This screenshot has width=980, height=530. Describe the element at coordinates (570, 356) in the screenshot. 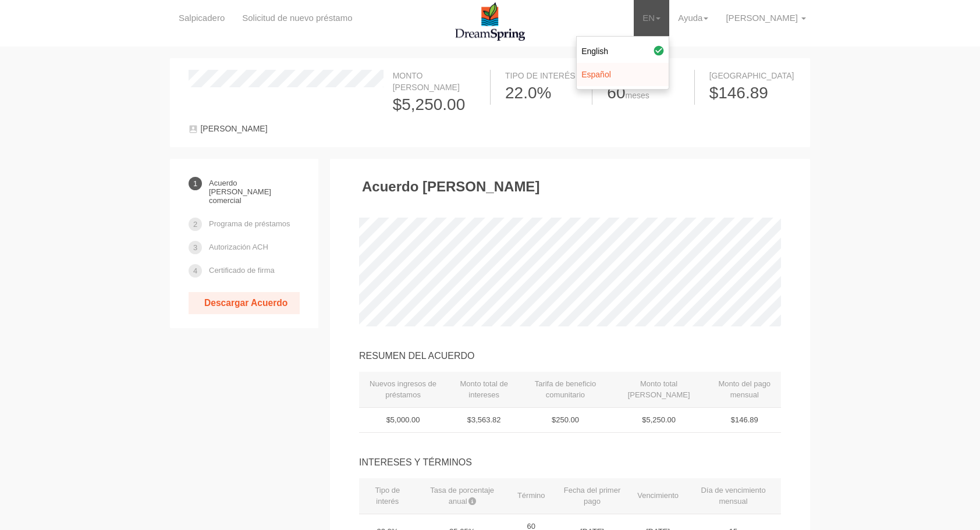

I see `div: RESUMEN DEL ACUERDO` at that location.